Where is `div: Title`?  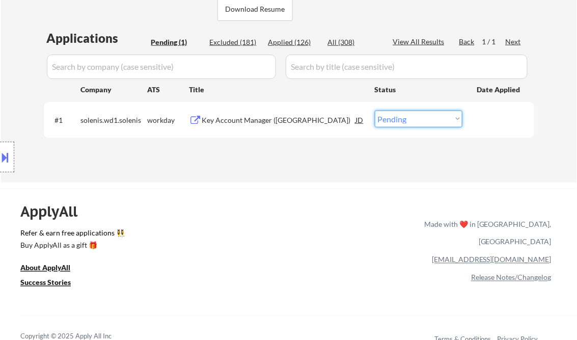 div: Title is located at coordinates (277, 90).